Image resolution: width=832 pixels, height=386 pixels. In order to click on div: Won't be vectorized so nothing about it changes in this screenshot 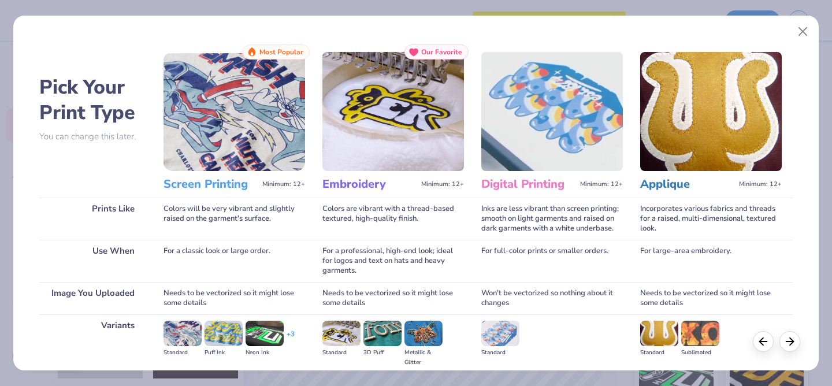, I will do `click(552, 298)`.